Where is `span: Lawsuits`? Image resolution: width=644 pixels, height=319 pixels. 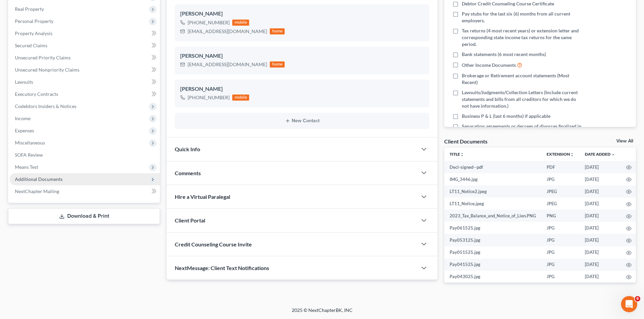
span: Lawsuits is located at coordinates (24, 82).